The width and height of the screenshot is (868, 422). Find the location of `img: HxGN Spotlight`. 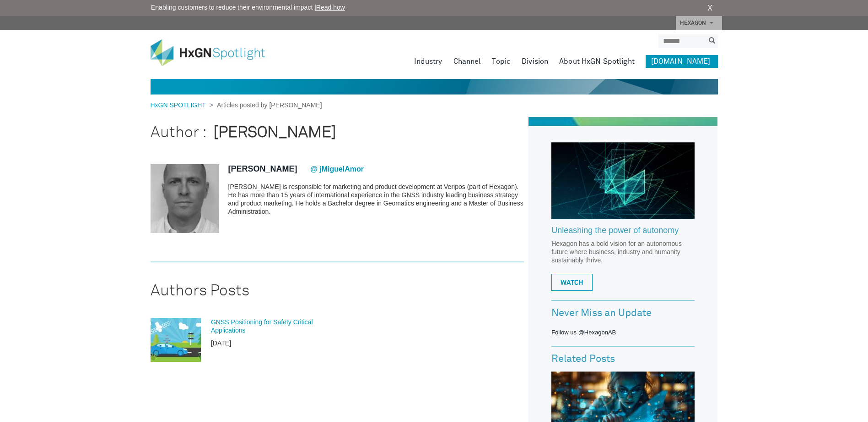

img: HxGN Spotlight is located at coordinates (215, 53).